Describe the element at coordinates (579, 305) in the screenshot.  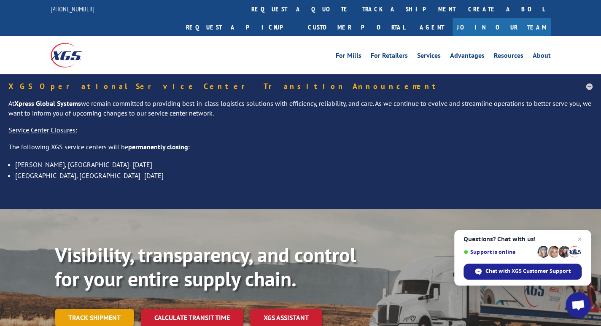
I see `a: Open chat` at that location.